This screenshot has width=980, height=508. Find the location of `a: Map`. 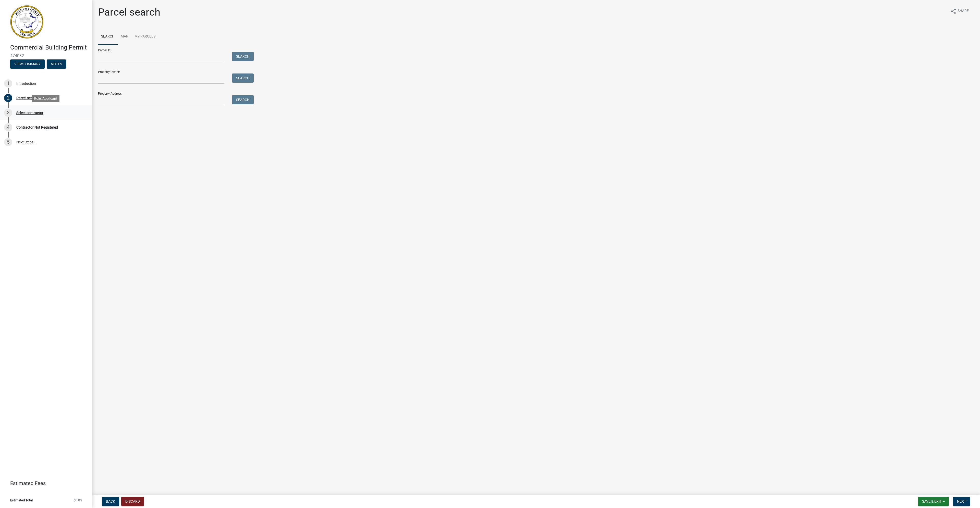

a: Map is located at coordinates (124, 36).